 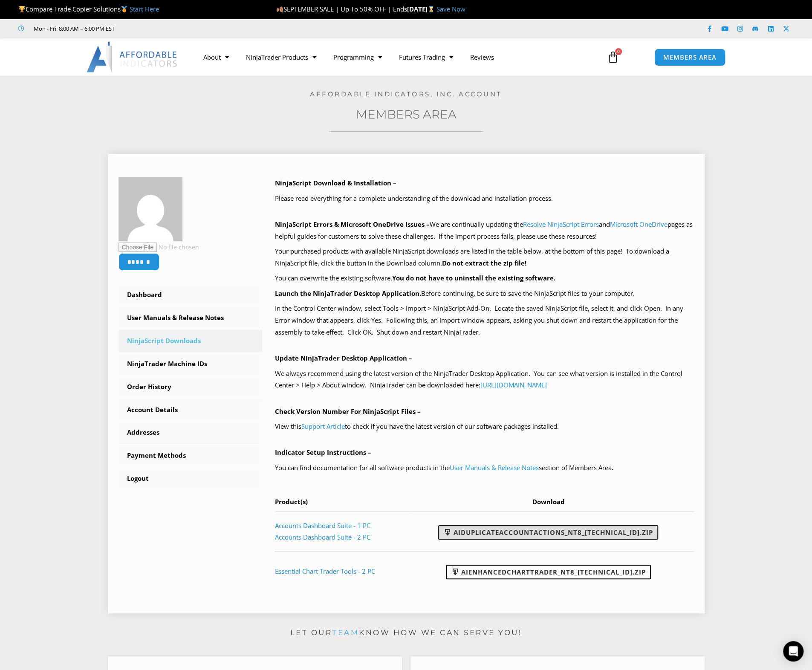 What do you see at coordinates (191, 364) in the screenshot?
I see `a: NinjaTrader Machine IDs` at bounding box center [191, 364].